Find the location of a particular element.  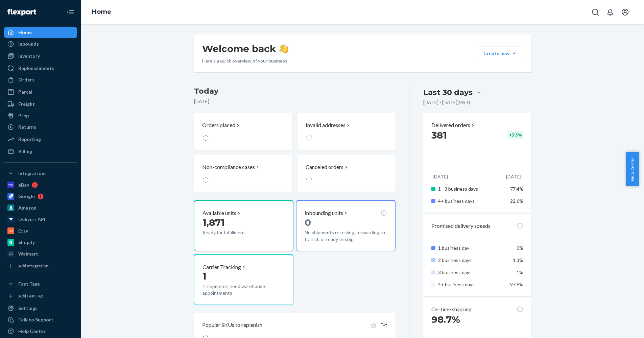

p: Ready for fulfillment is located at coordinates (234, 233).